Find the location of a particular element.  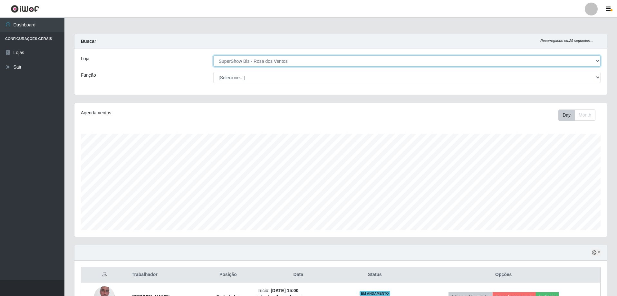

th: Data is located at coordinates (298, 275).